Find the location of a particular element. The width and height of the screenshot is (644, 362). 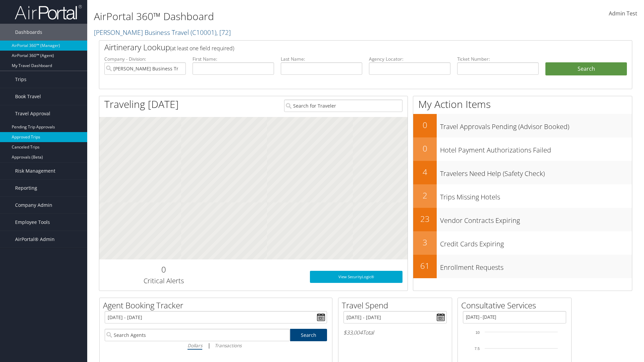

h2: 4 is located at coordinates (425, 172).